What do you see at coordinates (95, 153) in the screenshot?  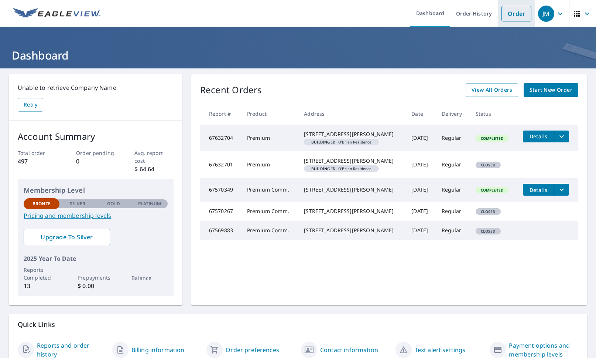 I see `p: Order pending` at bounding box center [95, 153].